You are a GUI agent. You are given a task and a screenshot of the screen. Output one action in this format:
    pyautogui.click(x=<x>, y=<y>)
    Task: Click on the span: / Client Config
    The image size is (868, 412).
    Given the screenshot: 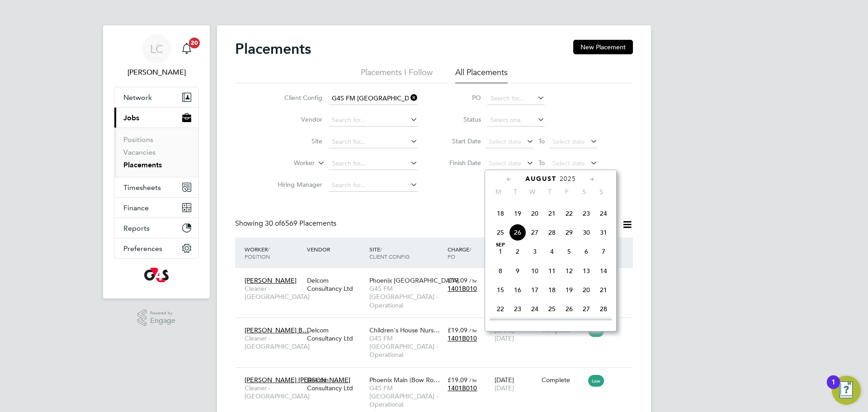 What is the action you would take?
    pyautogui.click(x=390, y=253)
    